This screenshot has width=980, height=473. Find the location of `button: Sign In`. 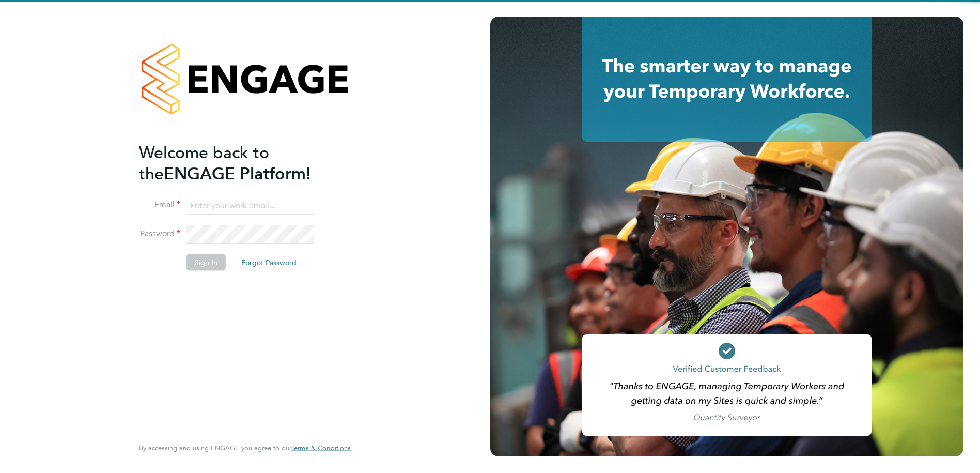

button: Sign In is located at coordinates (206, 262).